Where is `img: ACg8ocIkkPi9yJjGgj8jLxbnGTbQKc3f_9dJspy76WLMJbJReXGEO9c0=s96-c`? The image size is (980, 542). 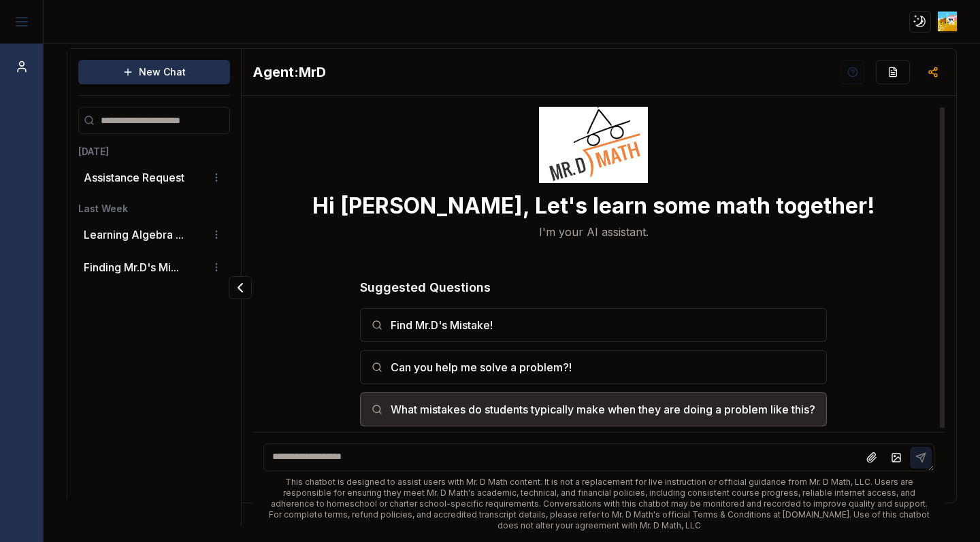 img: ACg8ocIkkPi9yJjGgj8jLxbnGTbQKc3f_9dJspy76WLMJbJReXGEO9c0=s96-c is located at coordinates (947, 21).